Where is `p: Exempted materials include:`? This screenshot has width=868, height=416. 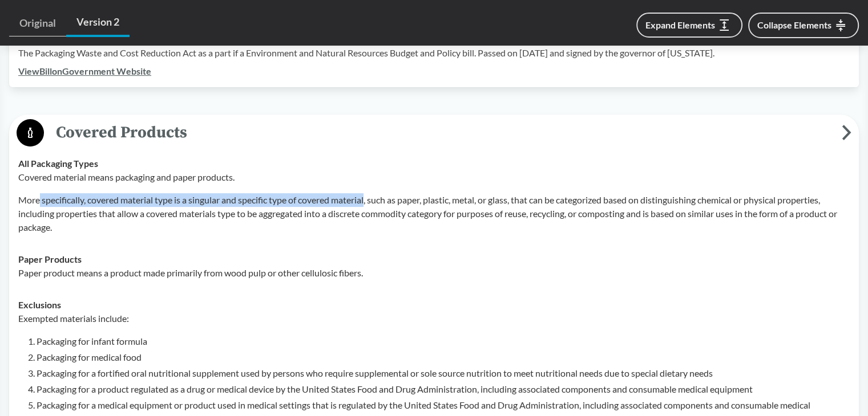 p: Exempted materials include: is located at coordinates (434, 319).